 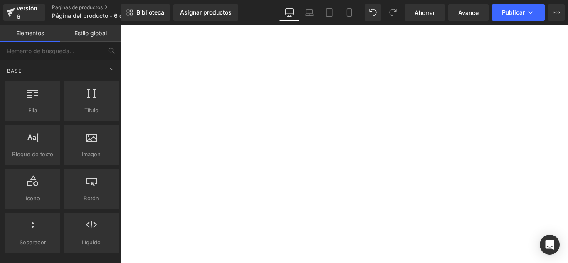 What do you see at coordinates (145, 12) in the screenshot?
I see `a: Nueva Biblioteca` at bounding box center [145, 12].